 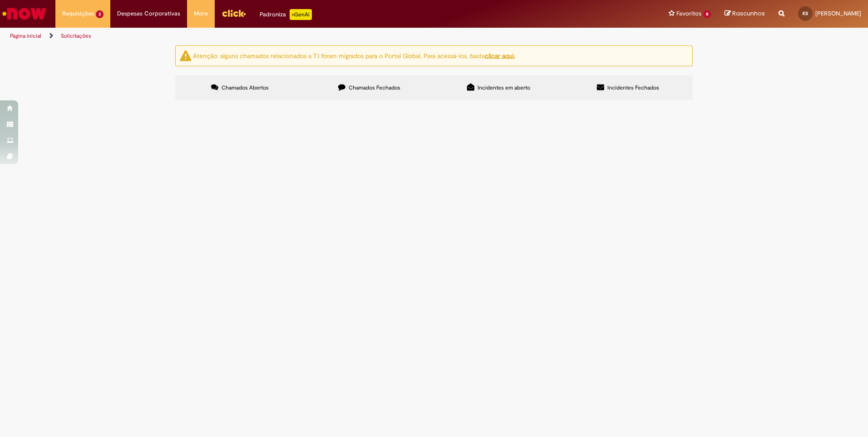 I want to click on ng-bind-html: Atenção: alguns chamados relacionados a T.I foram migrados para o Portal Global. Para acessá-los,..., so click(x=354, y=56).